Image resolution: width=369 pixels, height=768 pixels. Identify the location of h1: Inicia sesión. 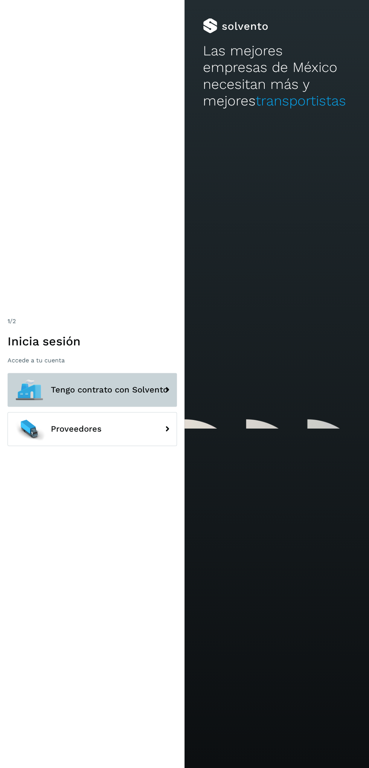
(92, 341).